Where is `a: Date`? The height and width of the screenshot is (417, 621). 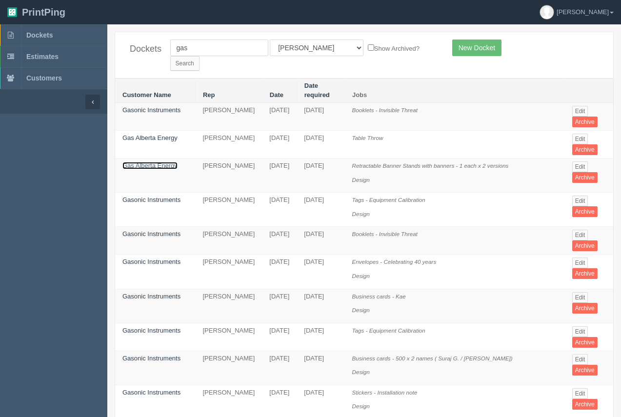
a: Date is located at coordinates (276, 95).